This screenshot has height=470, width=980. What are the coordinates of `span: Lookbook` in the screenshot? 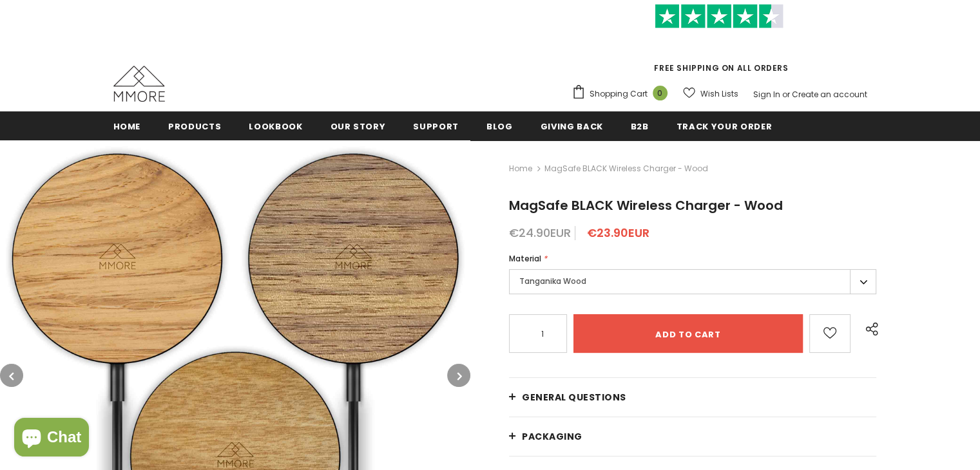 It's located at (275, 126).